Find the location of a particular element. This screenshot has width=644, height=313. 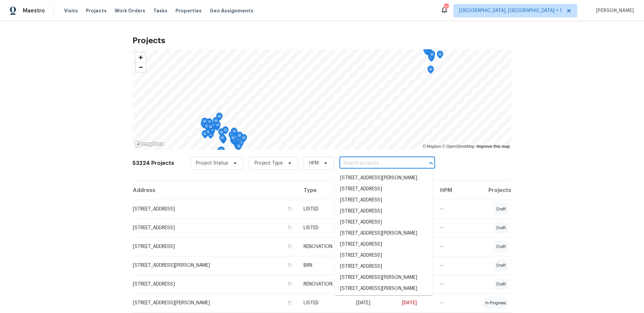

div: 20 is located at coordinates (446, 7).